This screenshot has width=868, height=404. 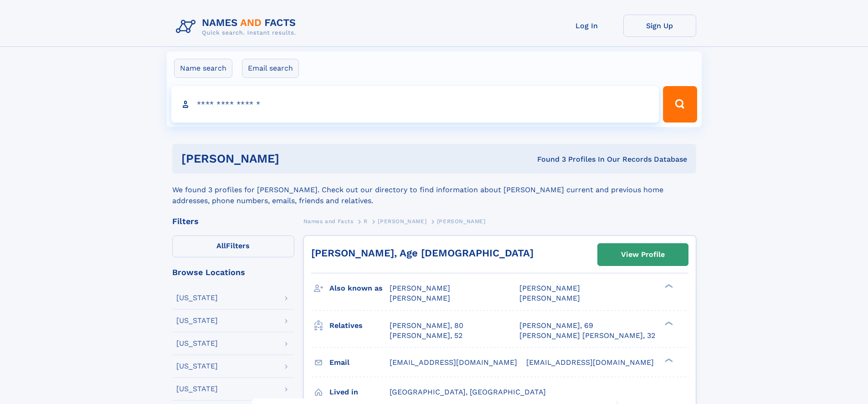 What do you see at coordinates (548, 159) in the screenshot?
I see `div: Found 3 Profiles In Our Records Database` at bounding box center [548, 159].